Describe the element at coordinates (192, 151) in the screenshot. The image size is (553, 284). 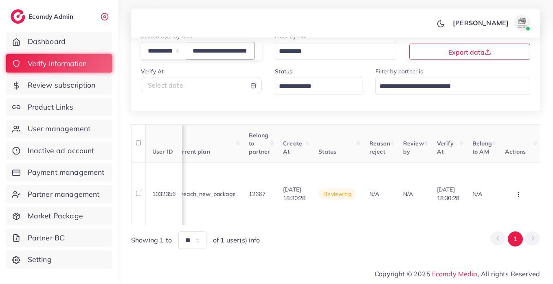
I see `span: Current plan` at that location.